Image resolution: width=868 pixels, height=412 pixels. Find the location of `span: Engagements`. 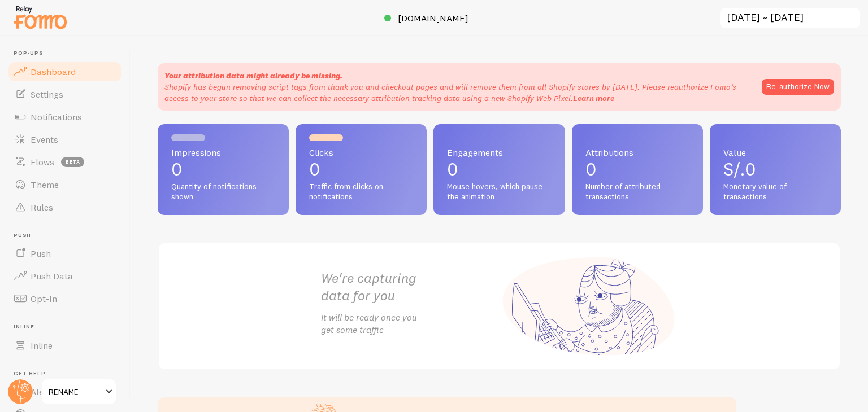

span: Engagements is located at coordinates (499, 152).